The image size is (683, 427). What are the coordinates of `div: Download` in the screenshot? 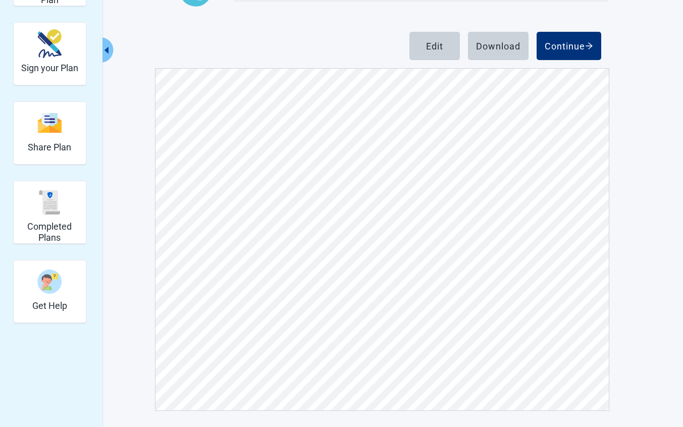 It's located at (499, 46).